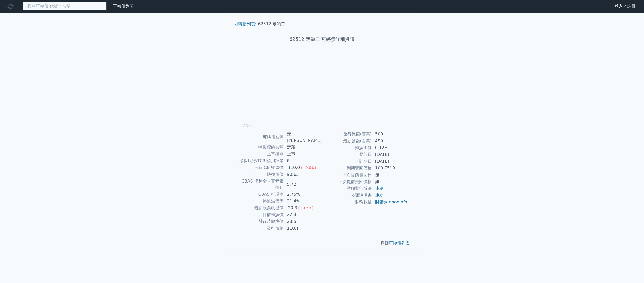  Describe the element at coordinates (303, 221) in the screenshot. I see `td: 23.5` at that location.